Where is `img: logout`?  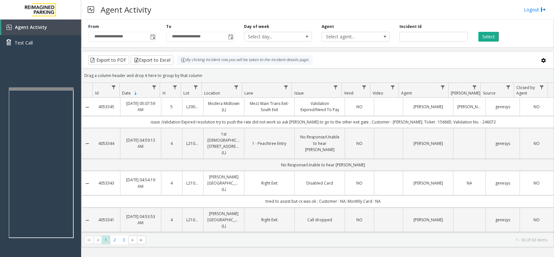
img: logout is located at coordinates (543, 9).